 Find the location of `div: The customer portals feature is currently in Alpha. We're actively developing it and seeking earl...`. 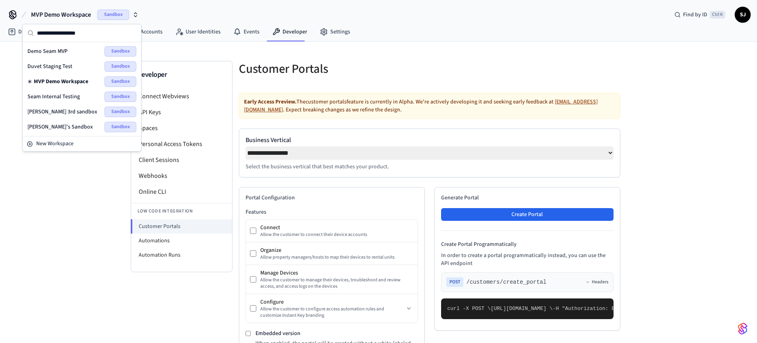

div: The customer portals feature is currently in Alpha. We're actively developing it and seeking earl... is located at coordinates (430, 106).